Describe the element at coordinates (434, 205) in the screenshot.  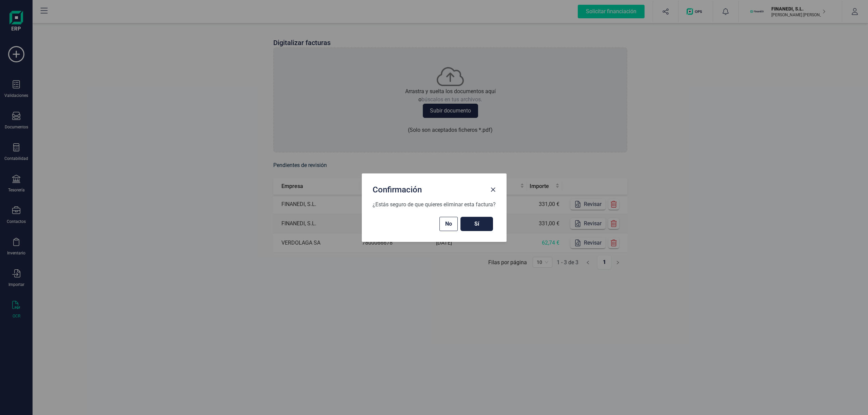
I see `span: ¿Estás seguro de que quieres eliminar esta factura?` at that location.